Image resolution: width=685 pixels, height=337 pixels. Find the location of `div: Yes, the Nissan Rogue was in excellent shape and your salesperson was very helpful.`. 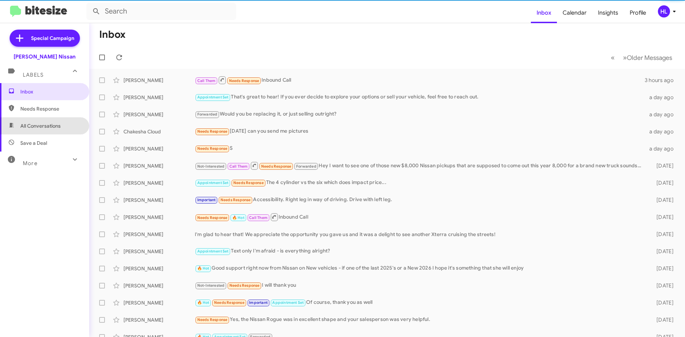

div: Yes, the Nissan Rogue was in excellent shape and your salesperson was very helpful. is located at coordinates (420, 320).